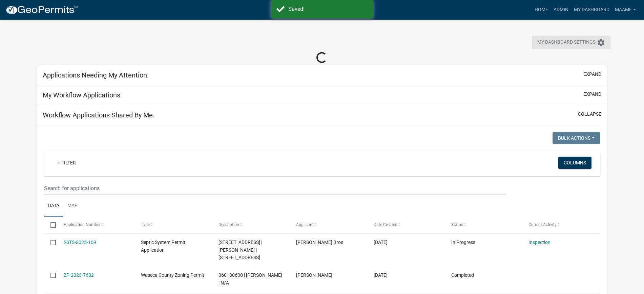  Describe the element at coordinates (590, 114) in the screenshot. I see `button: collapse` at that location.